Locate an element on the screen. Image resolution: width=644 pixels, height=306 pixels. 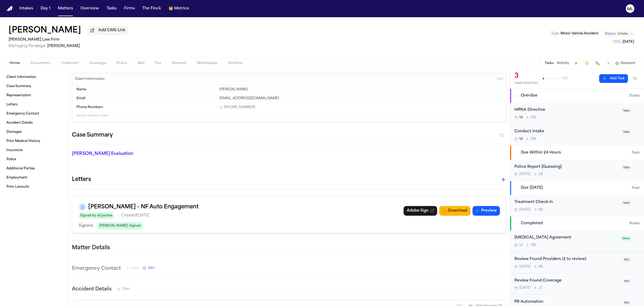
span: Add is located at coordinates (151, 268).